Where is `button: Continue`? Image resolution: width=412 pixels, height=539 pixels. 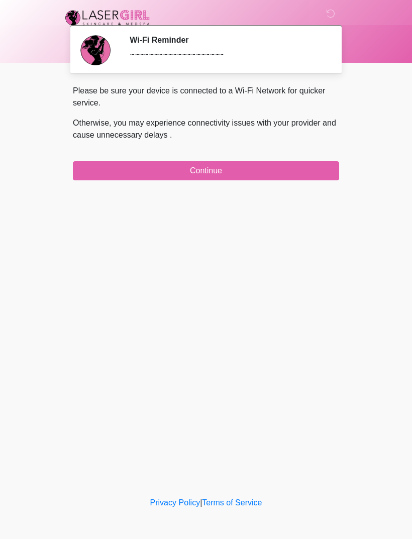 button: Continue is located at coordinates (206, 171).